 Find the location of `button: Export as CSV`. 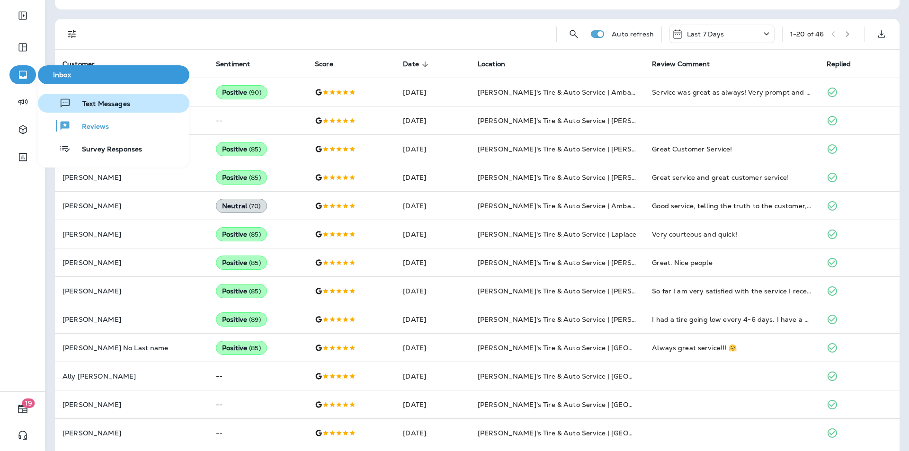

button: Export as CSV is located at coordinates (881, 34).